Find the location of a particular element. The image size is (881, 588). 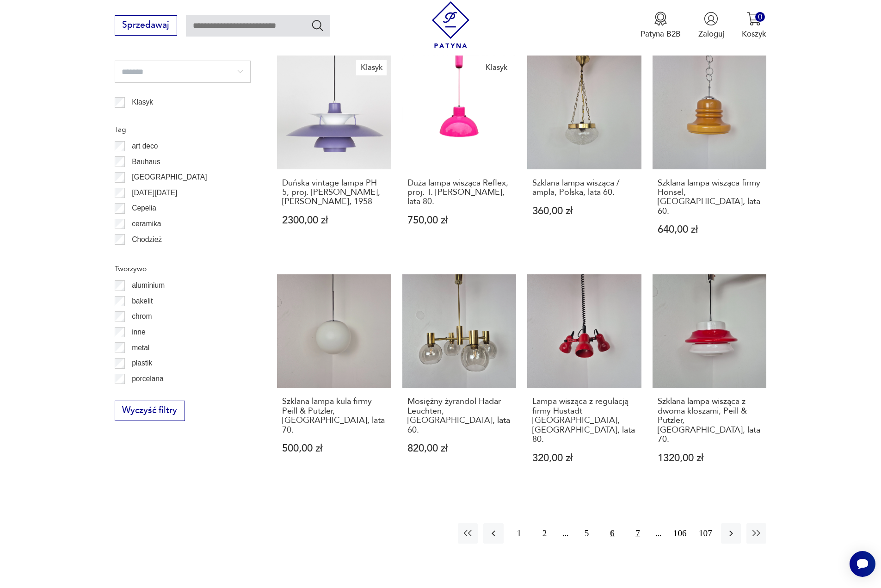

button: 2 is located at coordinates (545, 533).